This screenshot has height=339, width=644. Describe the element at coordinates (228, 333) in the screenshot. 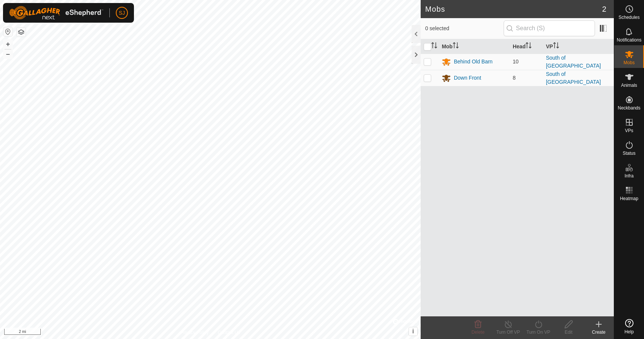

I see `a: Contact Us` at that location.